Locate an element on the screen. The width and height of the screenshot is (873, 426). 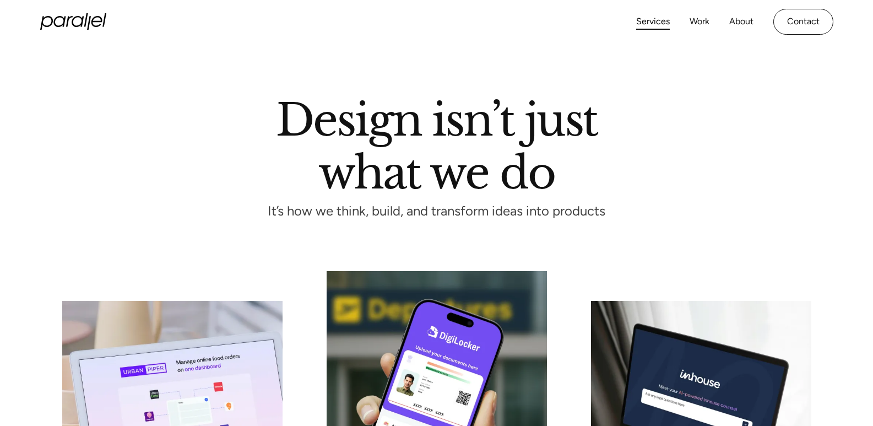
a: home is located at coordinates (73, 21).